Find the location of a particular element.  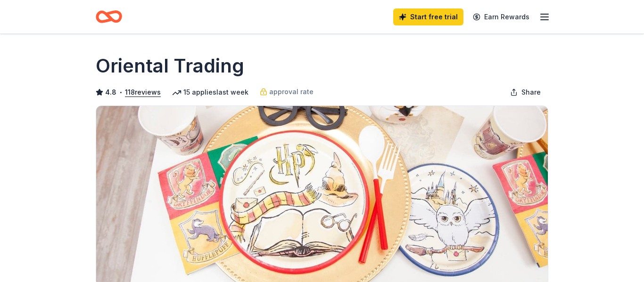

span: Share is located at coordinates (531, 93).